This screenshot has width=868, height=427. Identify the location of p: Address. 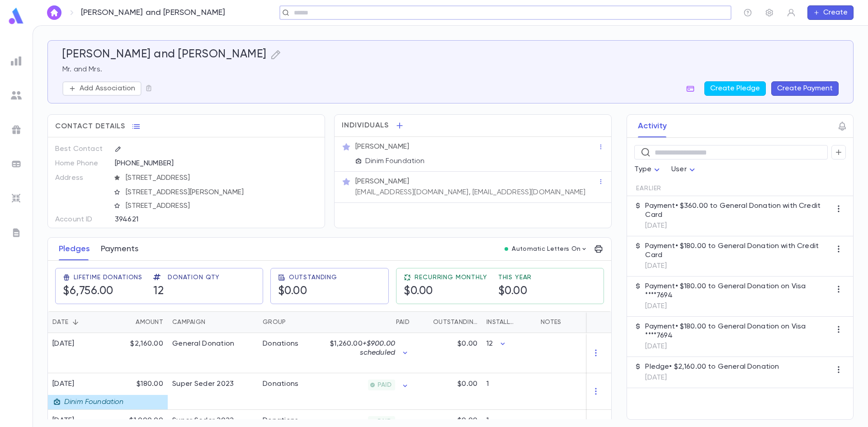
(81, 178).